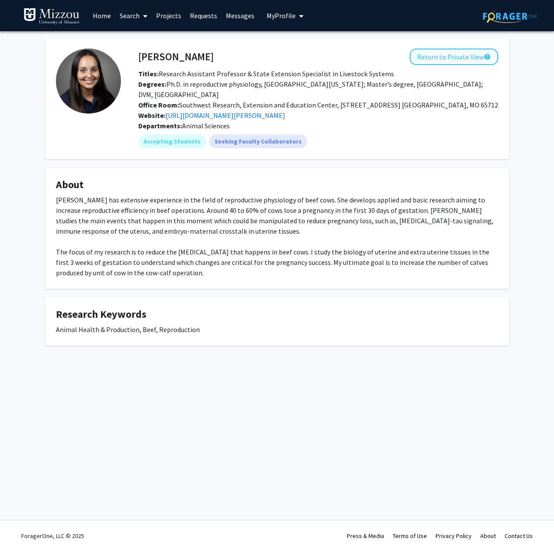 Image resolution: width=554 pixels, height=551 pixels. What do you see at coordinates (277, 185) in the screenshot?
I see `h4: About` at bounding box center [277, 185].